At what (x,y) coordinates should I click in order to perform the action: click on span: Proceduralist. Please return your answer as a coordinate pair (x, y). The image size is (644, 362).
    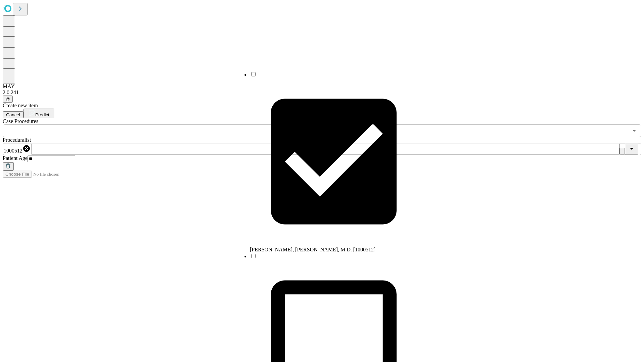
    Looking at the image, I should click on (17, 140).